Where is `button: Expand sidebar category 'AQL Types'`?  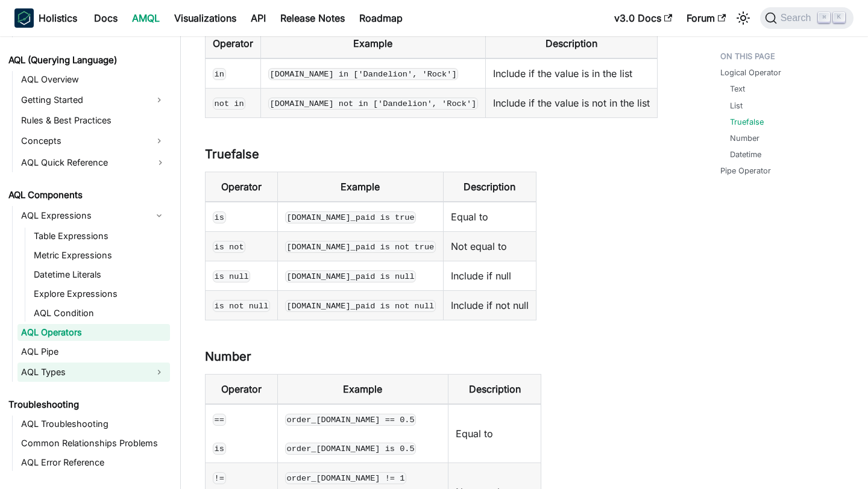
button: Expand sidebar category 'AQL Types' is located at coordinates (159, 372).